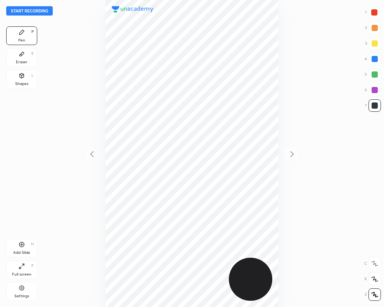 The width and height of the screenshot is (384, 307). I want to click on div: Settings, so click(22, 296).